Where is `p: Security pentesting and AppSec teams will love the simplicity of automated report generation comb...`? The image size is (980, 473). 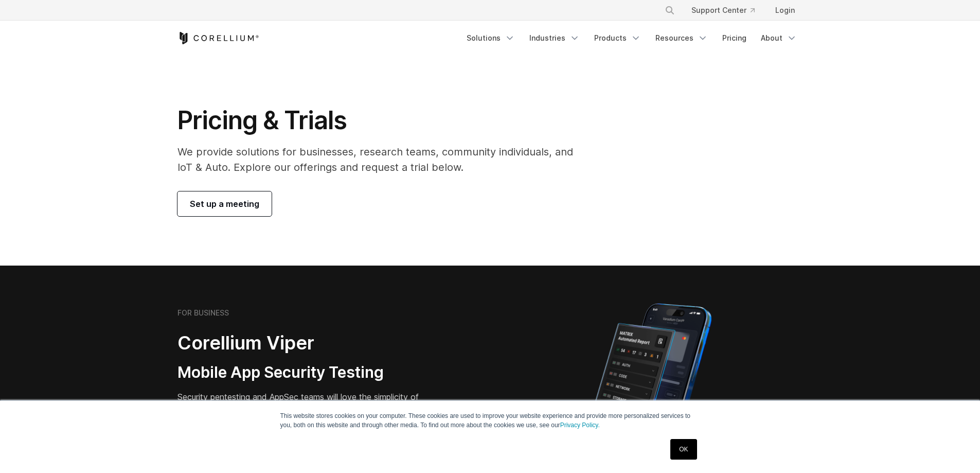 p: Security pentesting and AppSec teams will love the simplicity of automated report generation comb... is located at coordinates (309, 409).